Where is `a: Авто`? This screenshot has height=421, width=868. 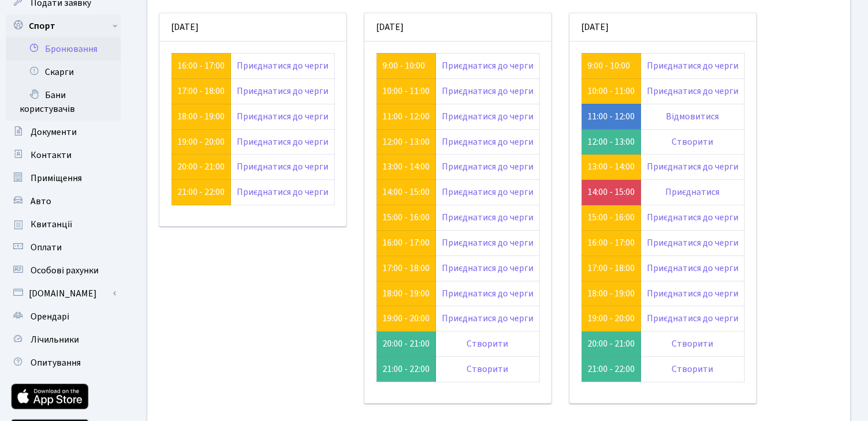
a: Авто is located at coordinates (63, 201).